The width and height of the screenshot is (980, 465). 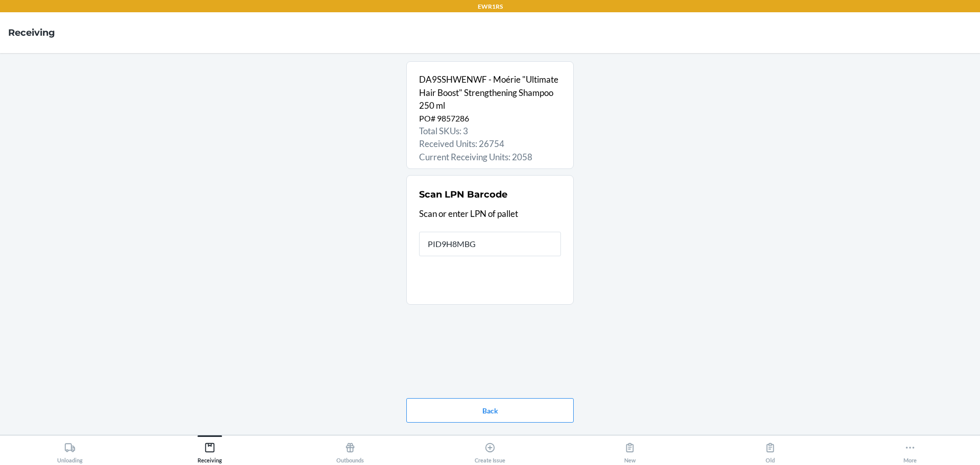 I want to click on div: Outbounds, so click(x=350, y=451).